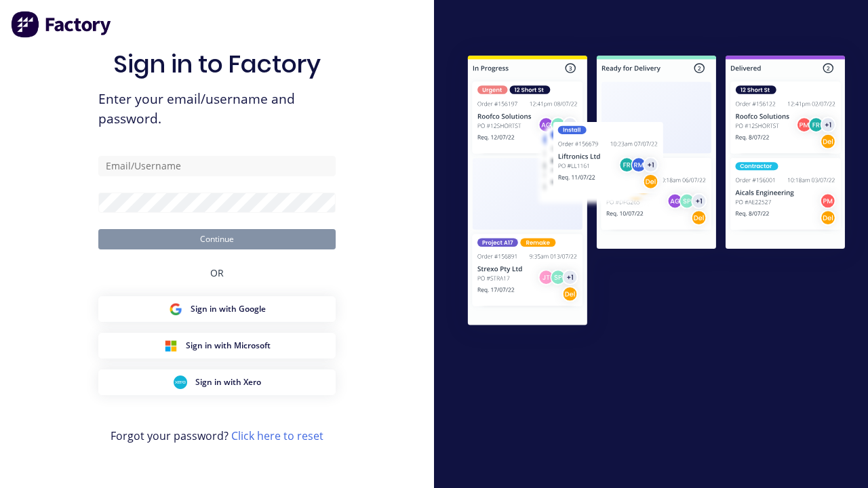 The height and width of the screenshot is (488, 868). Describe the element at coordinates (277, 436) in the screenshot. I see `a: Click here to reset` at that location.